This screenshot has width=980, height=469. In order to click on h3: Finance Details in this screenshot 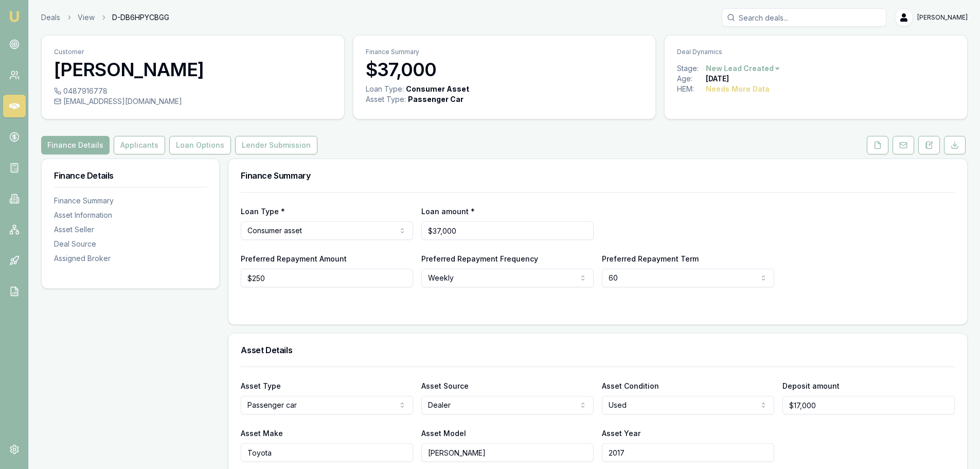, I will do `click(130, 175)`.